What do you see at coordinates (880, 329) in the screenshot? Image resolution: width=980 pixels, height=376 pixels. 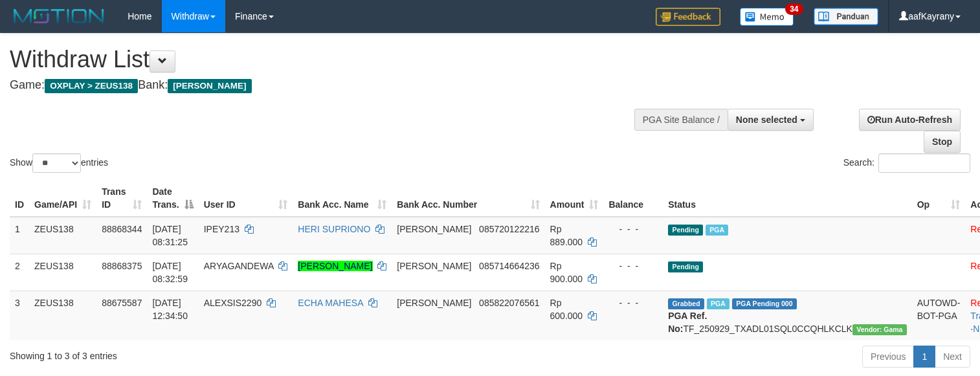 I see `span: Vendor URL: https://trx31.1velocity.biz` at bounding box center [880, 329].